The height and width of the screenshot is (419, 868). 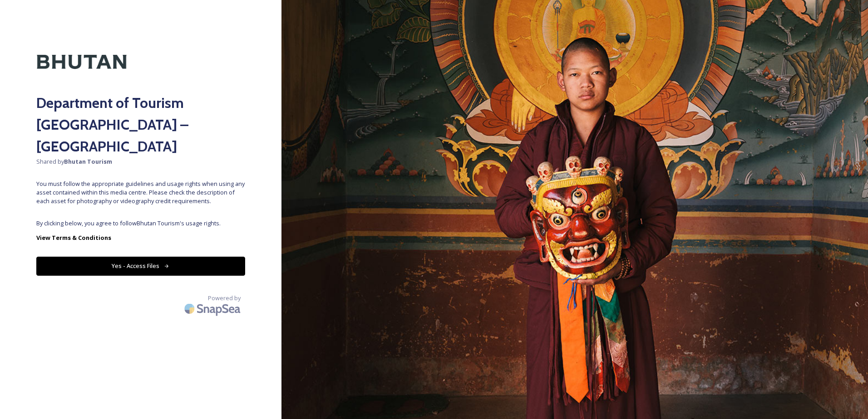 What do you see at coordinates (224, 298) in the screenshot?
I see `span: Powered by` at bounding box center [224, 298].